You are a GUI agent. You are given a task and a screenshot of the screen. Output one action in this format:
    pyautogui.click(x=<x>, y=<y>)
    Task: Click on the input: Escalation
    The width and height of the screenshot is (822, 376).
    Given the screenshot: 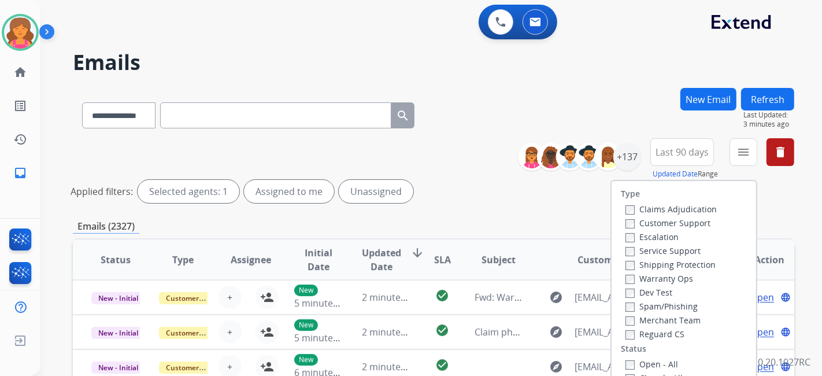 What is the action you would take?
    pyautogui.click(x=630, y=238)
    